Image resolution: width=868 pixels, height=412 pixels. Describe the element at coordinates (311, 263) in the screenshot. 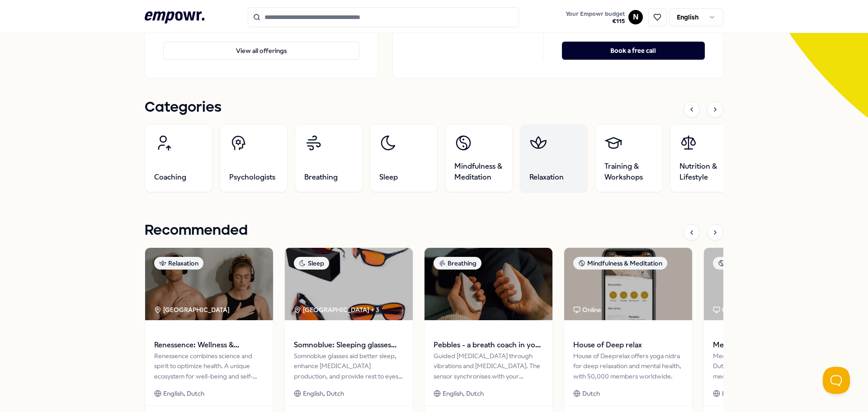

I see `div: Sleep` at that location.